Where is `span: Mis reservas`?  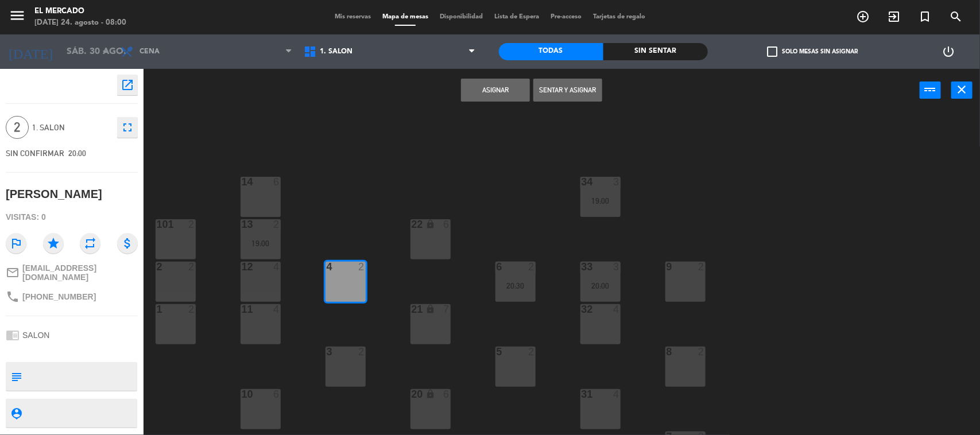 span: Mis reservas is located at coordinates (353, 17).